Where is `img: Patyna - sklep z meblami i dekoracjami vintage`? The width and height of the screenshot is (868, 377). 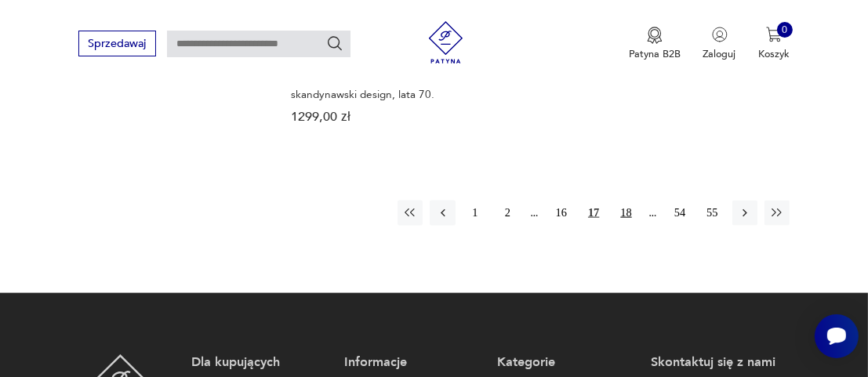 img: Patyna - sklep z meblami i dekoracjami vintage is located at coordinates (445, 42).